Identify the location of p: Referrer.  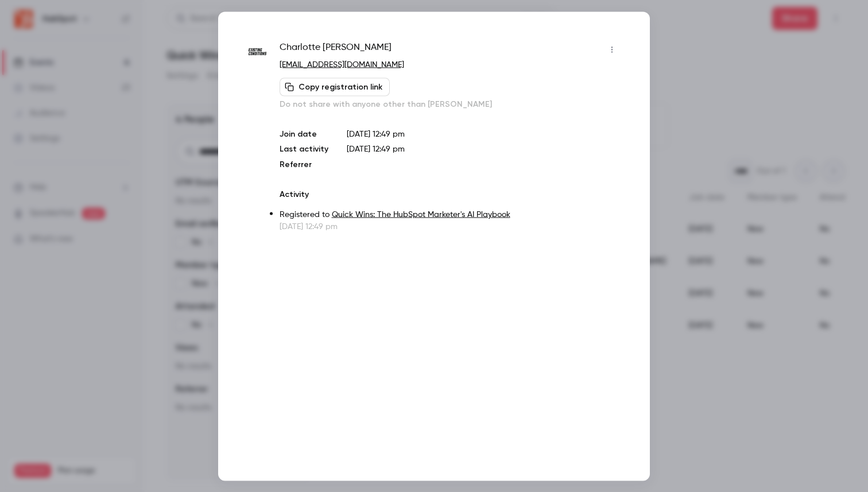
(303, 164).